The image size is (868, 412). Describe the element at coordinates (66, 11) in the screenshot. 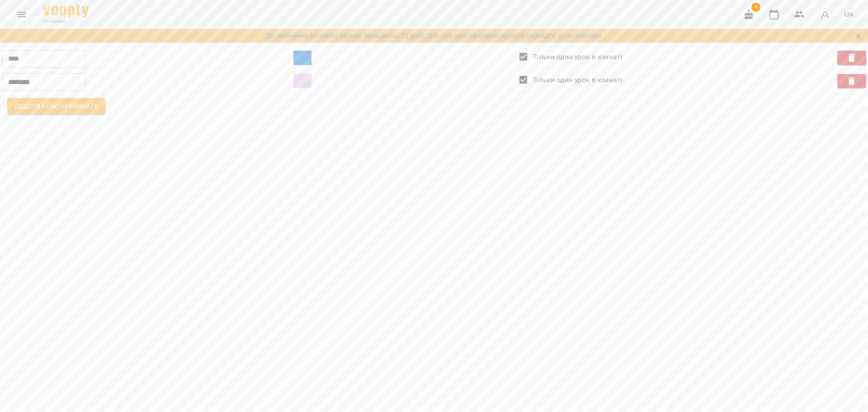

I see `img: Voopty Logo` at that location.